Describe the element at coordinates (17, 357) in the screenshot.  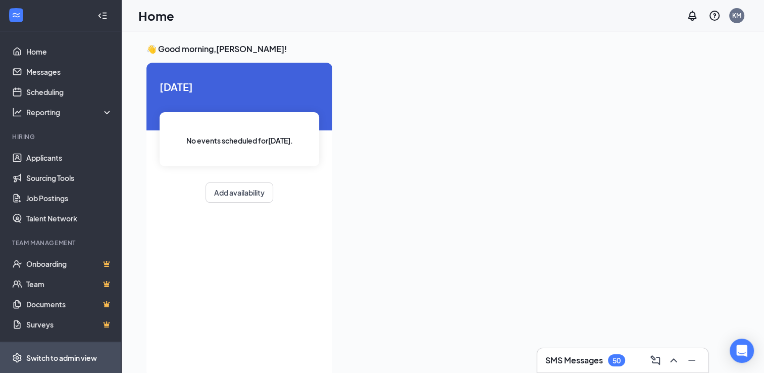
I see `svg: Settings` at that location.